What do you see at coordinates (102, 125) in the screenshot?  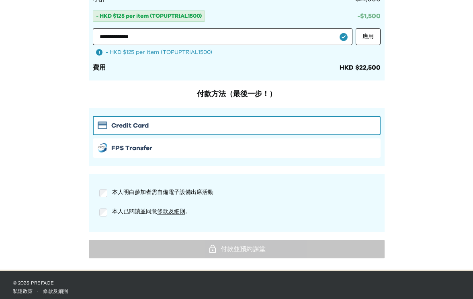 I see `img: Stripe icon` at bounding box center [102, 125].